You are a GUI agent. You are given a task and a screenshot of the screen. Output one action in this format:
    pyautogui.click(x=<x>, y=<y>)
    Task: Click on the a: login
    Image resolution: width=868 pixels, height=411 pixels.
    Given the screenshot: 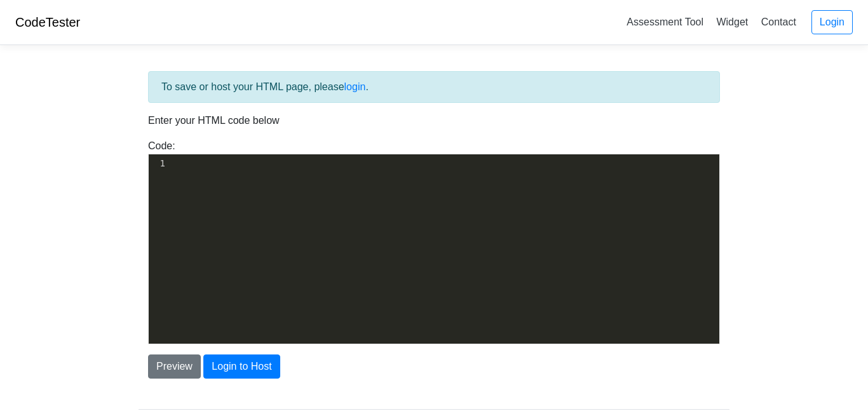 What is the action you would take?
    pyautogui.click(x=355, y=86)
    